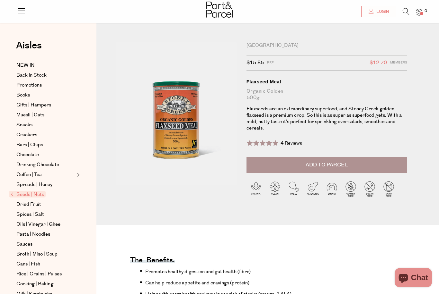 Image resolution: width=439 pixels, height=294 pixels. I want to click on a: Seeds | Nuts, so click(43, 195).